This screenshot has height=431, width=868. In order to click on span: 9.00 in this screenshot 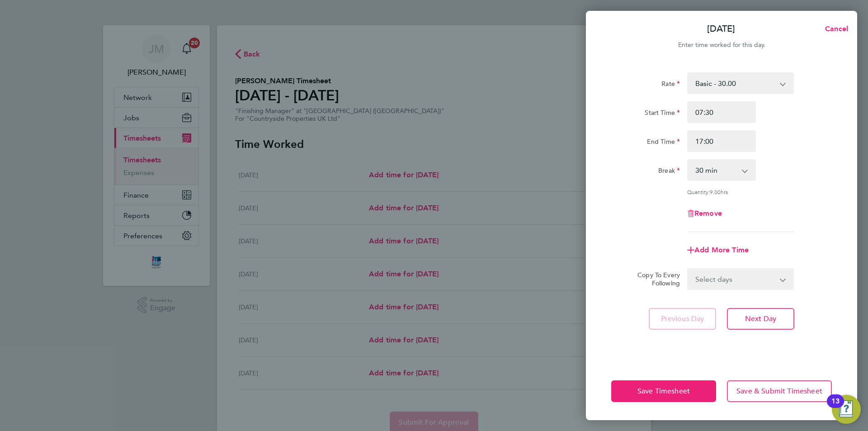, I will do `click(715, 191)`.